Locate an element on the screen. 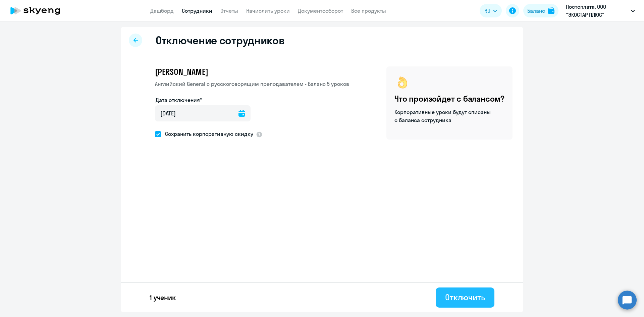 The height and width of the screenshot is (317, 644). p: Английский General с русскоговорящим преподавателем • Баланс 5 уроков is located at coordinates (252, 84).